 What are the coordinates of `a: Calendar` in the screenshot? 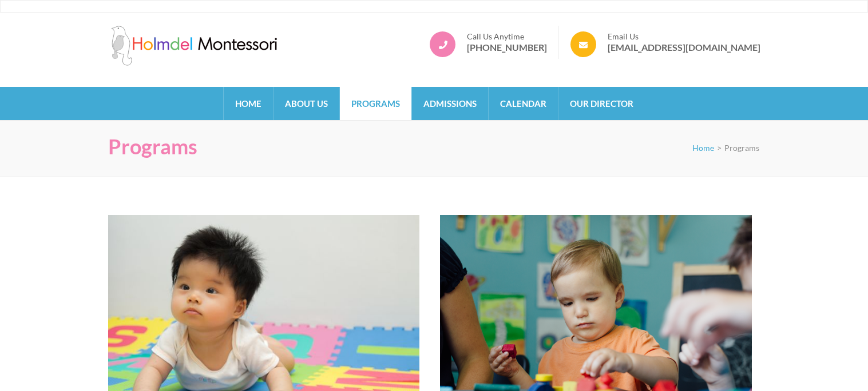 It's located at (523, 103).